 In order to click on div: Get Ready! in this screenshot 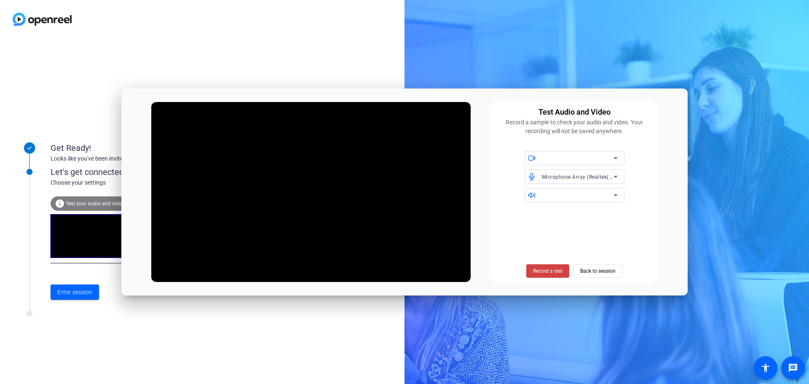, I will do `click(135, 148)`.